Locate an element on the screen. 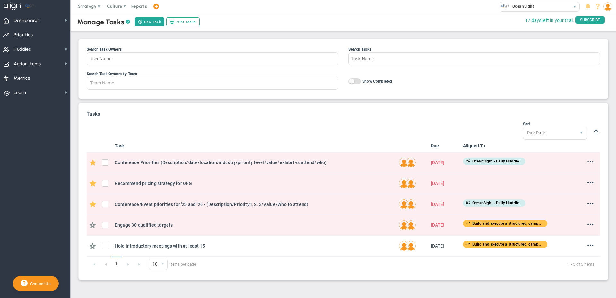  img: 206891.Person.photo is located at coordinates (607, 6).